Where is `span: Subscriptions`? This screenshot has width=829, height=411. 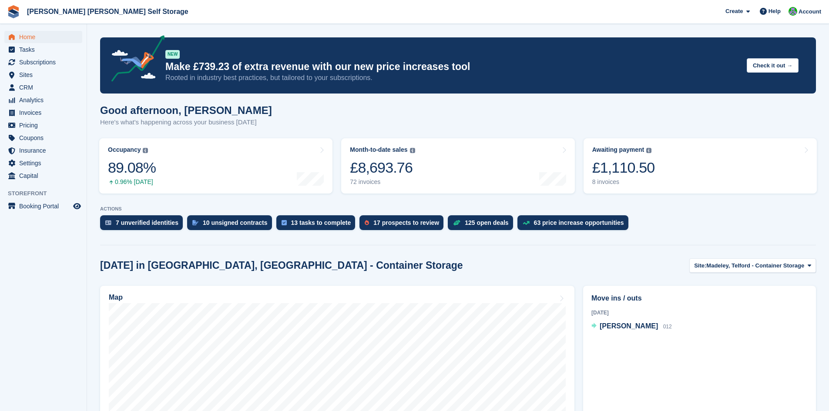
span: Subscriptions is located at coordinates (45, 62).